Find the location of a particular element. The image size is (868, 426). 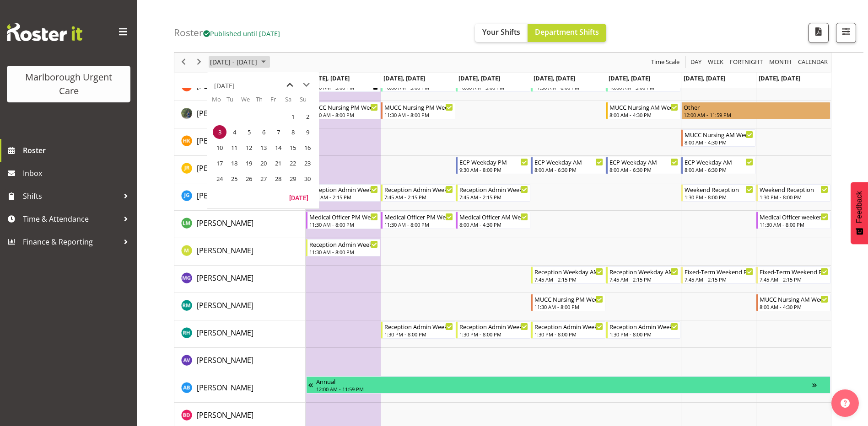

div: MUCC Nursing PM Weekday is located at coordinates (343, 107).